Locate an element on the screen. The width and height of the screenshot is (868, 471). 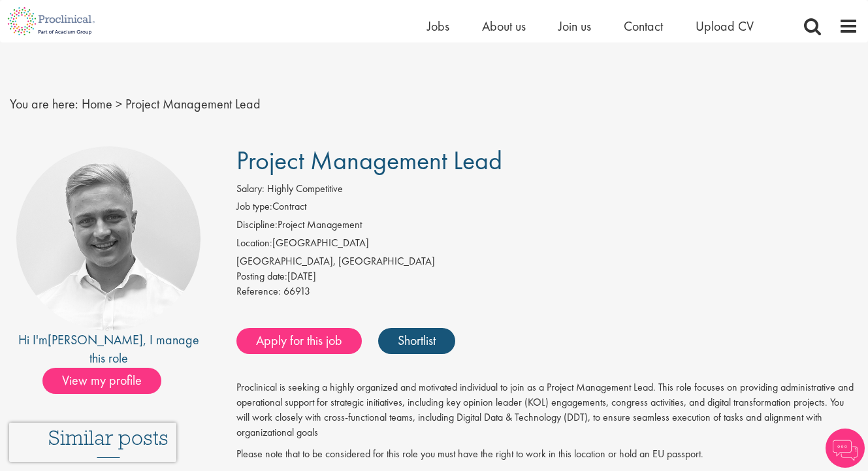
span: Posting date: is located at coordinates (262, 276).